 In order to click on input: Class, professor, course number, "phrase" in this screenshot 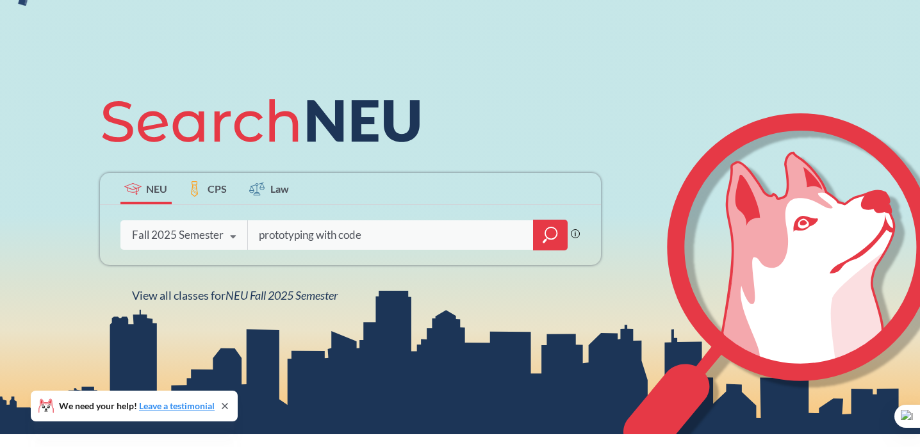, I will do `click(391, 235)`.